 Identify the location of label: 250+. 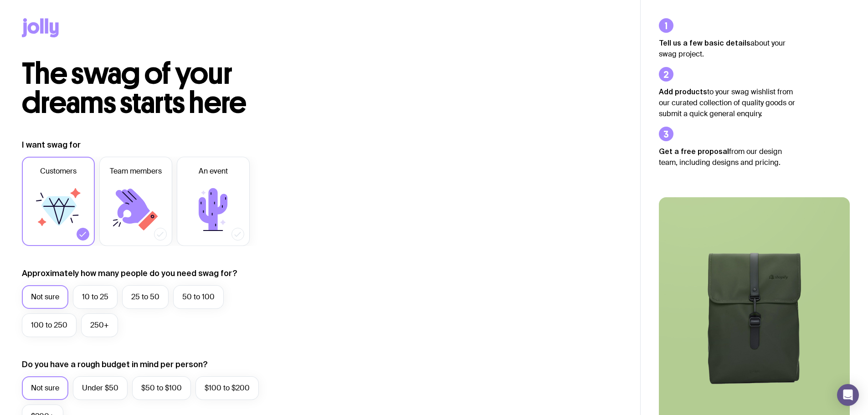
(99, 325).